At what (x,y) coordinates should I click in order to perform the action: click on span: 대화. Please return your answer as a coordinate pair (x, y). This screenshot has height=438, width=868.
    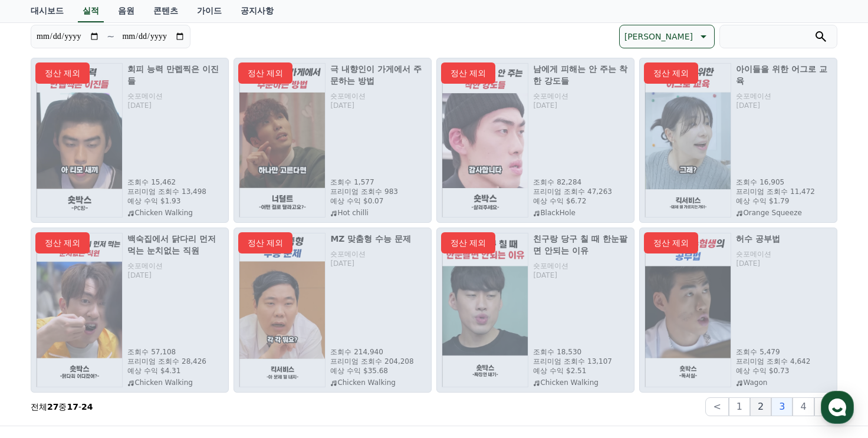
    Looking at the image, I should click on (115, 364).